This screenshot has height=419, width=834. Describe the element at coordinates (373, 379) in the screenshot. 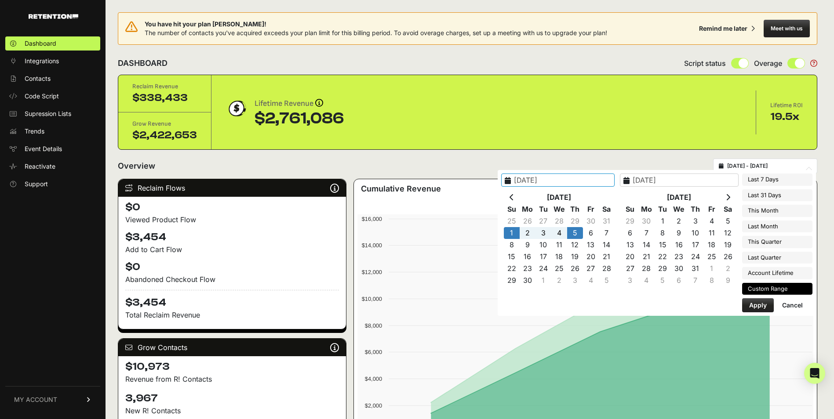

I see `text: $4,000` at that location.